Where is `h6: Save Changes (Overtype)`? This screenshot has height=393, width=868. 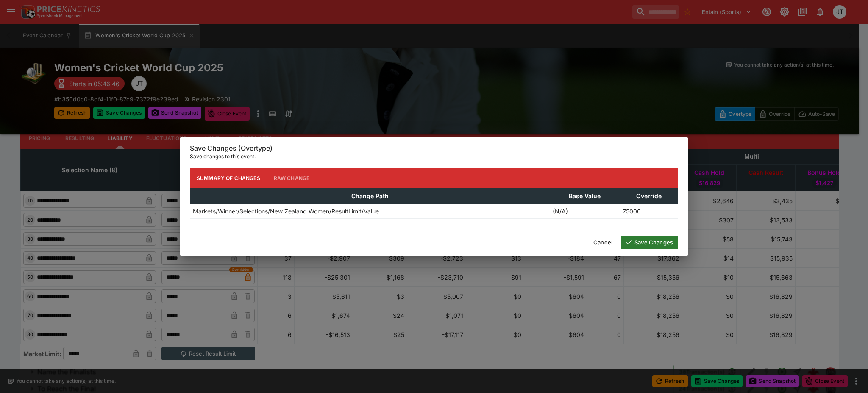
h6: Save Changes (Overtype) is located at coordinates (434, 148).